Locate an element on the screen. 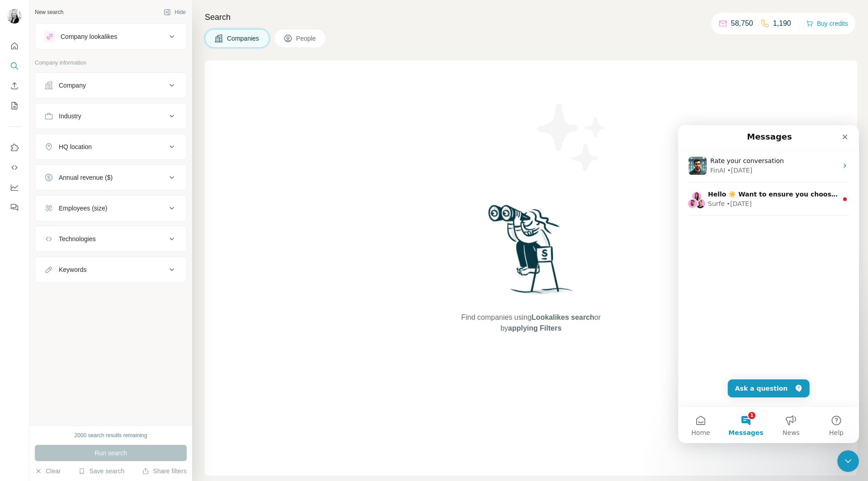 The height and width of the screenshot is (481, 868). p: 1,190 is located at coordinates (782, 23).